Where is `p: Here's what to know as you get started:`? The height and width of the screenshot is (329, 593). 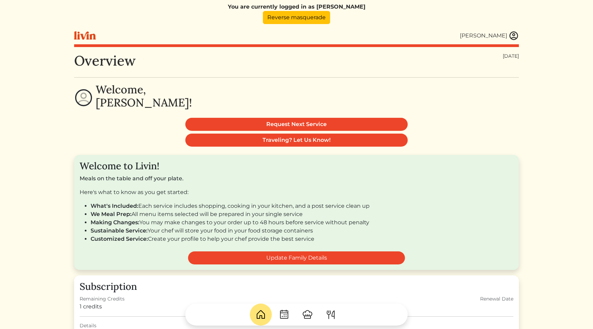 p: Here's what to know as you get started: is located at coordinates (297, 192).